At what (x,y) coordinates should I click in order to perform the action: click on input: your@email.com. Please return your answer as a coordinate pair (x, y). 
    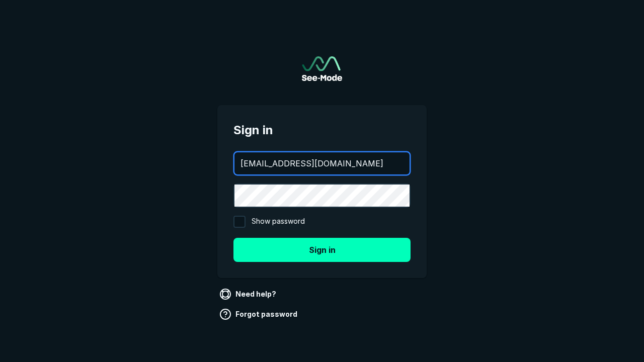
    Looking at the image, I should click on (322, 163).